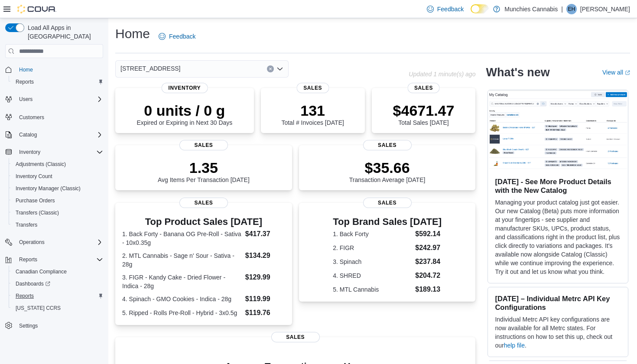 The width and height of the screenshot is (637, 364). What do you see at coordinates (265, 234) in the screenshot?
I see `dd: $417.37` at bounding box center [265, 234].